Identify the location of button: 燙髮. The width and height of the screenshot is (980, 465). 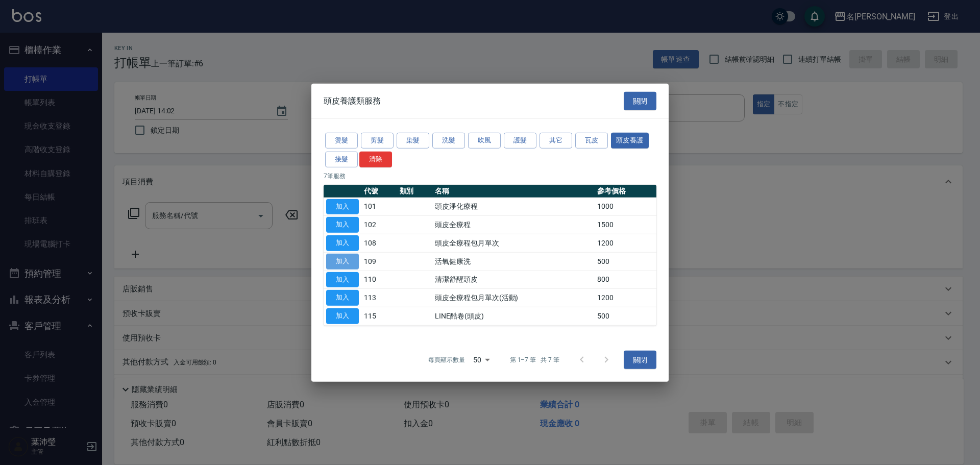
(341, 140).